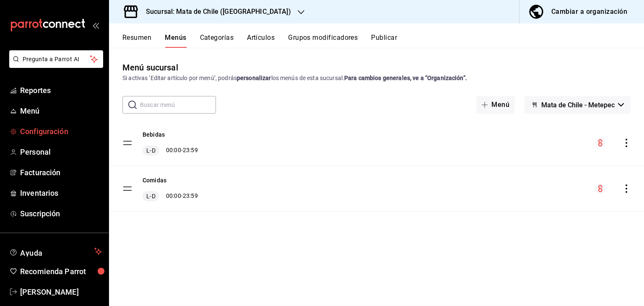 This screenshot has width=644, height=306. I want to click on span: Inventarios, so click(61, 193).